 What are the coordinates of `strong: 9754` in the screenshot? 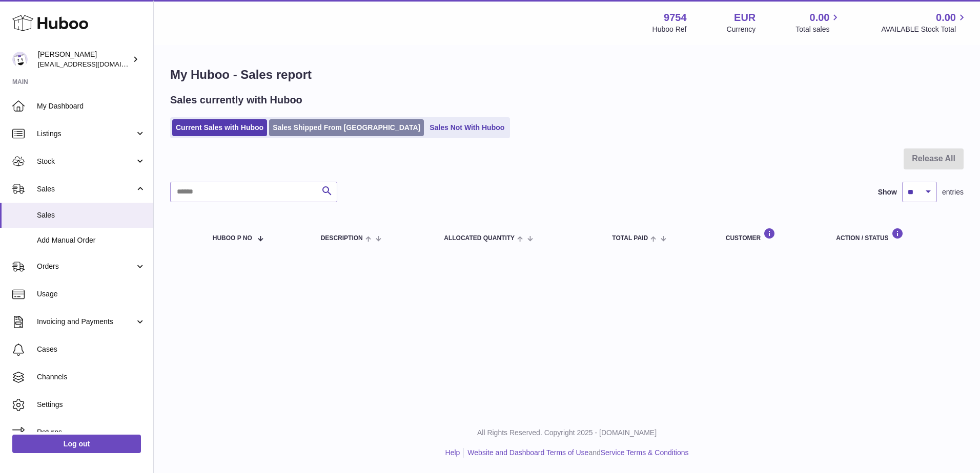 It's located at (675, 17).